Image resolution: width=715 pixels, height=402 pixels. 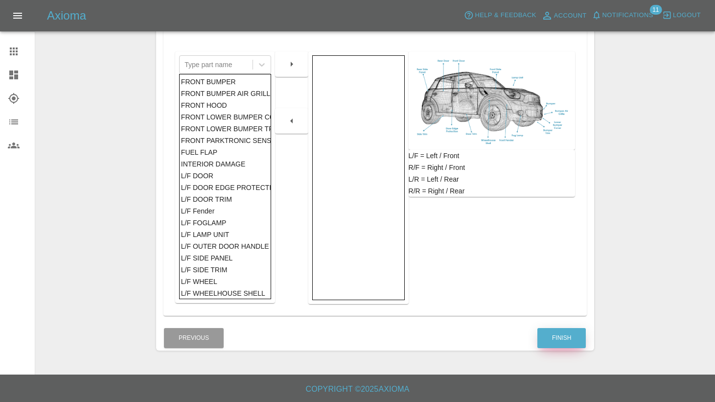 I want to click on div: L/F DOOR TRIM, so click(x=225, y=199).